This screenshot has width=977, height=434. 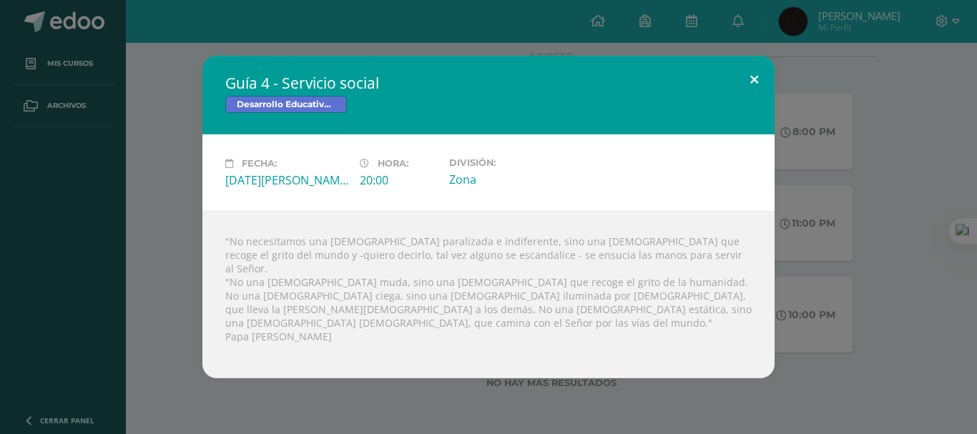 What do you see at coordinates (259, 163) in the screenshot?
I see `span: Fecha:` at bounding box center [259, 163].